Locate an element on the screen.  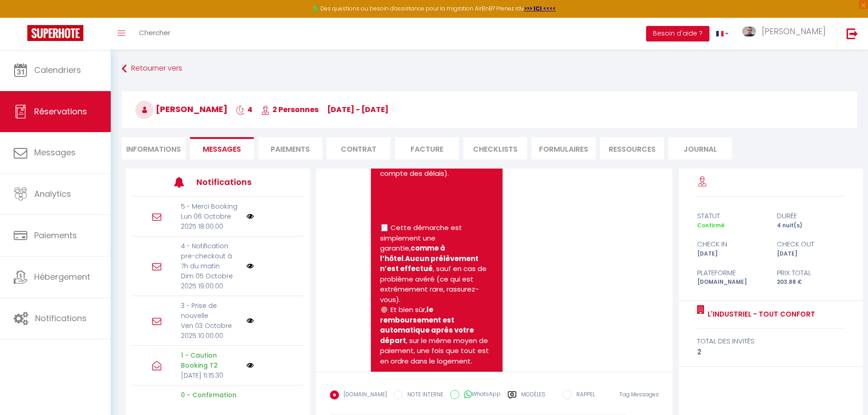
div: durée is located at coordinates (811, 216).